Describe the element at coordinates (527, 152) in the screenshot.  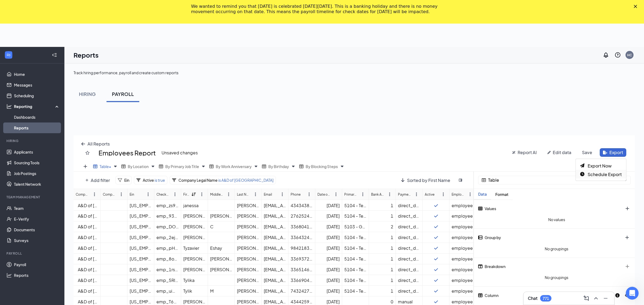
I see `span: Report AI` at that location.